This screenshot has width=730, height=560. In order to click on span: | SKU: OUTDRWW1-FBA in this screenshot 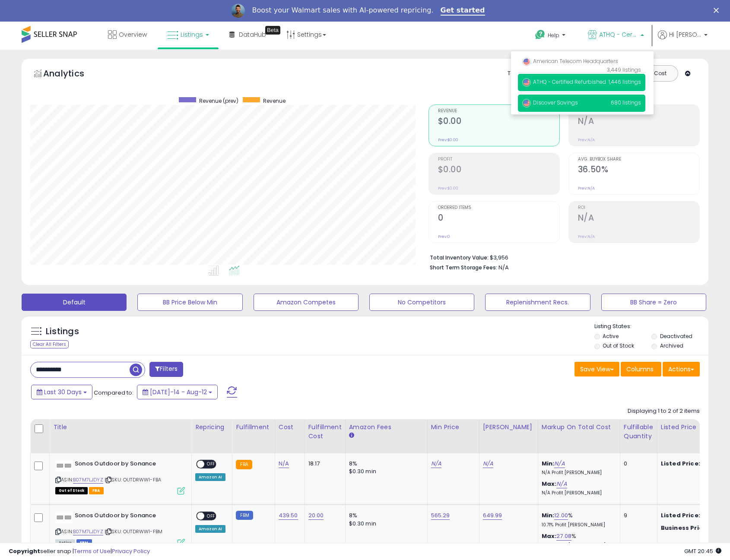, I will do `click(133, 480)`.